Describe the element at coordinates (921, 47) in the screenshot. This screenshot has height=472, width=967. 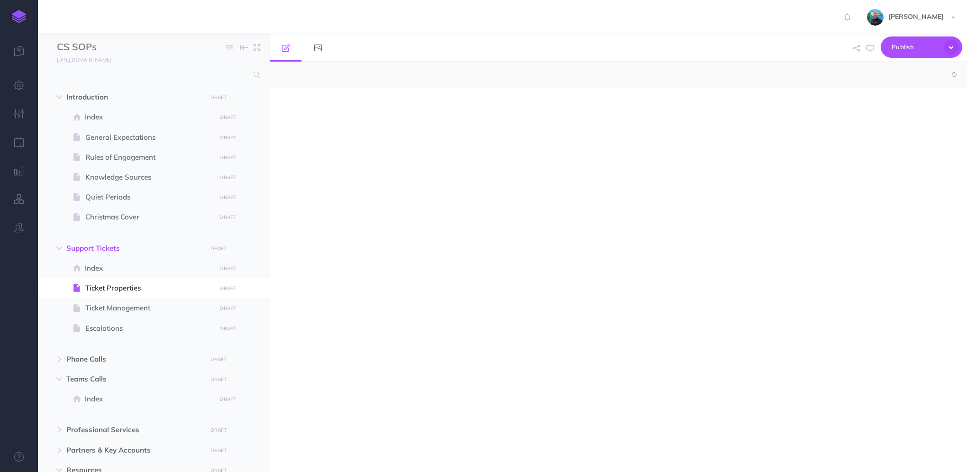
I see `button: Publish` at that location.